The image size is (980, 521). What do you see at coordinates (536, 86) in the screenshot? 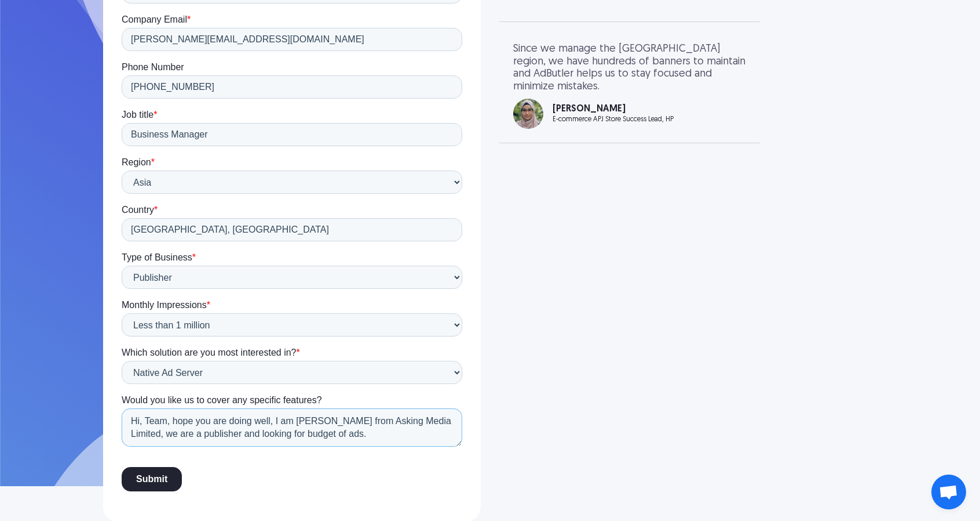
I see `div: previous slide` at bounding box center [536, 86].